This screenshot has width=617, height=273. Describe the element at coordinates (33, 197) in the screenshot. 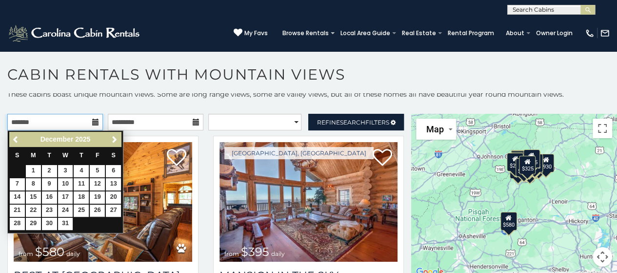

I see `a: 15` at that location.